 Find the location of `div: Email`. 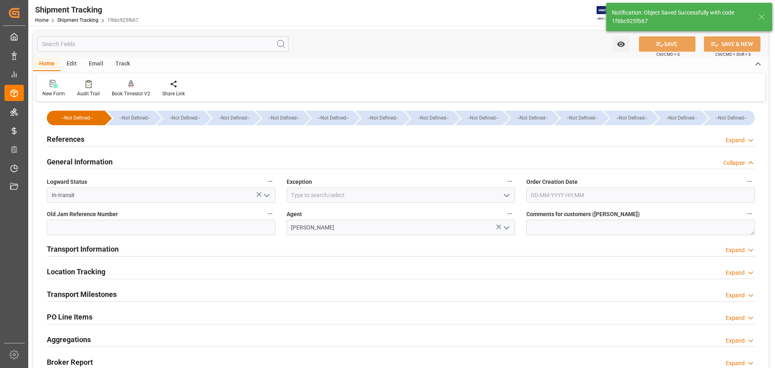

div: Email is located at coordinates (96, 64).